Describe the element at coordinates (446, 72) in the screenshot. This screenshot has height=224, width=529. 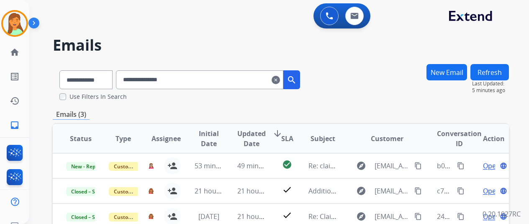
I see `button: New Email` at that location.